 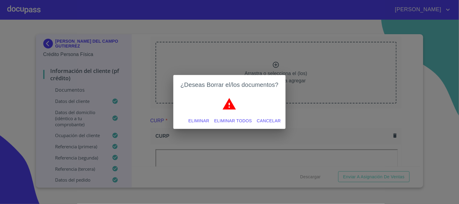 What do you see at coordinates (269, 121) in the screenshot?
I see `span: Cancelar` at bounding box center [269, 121].